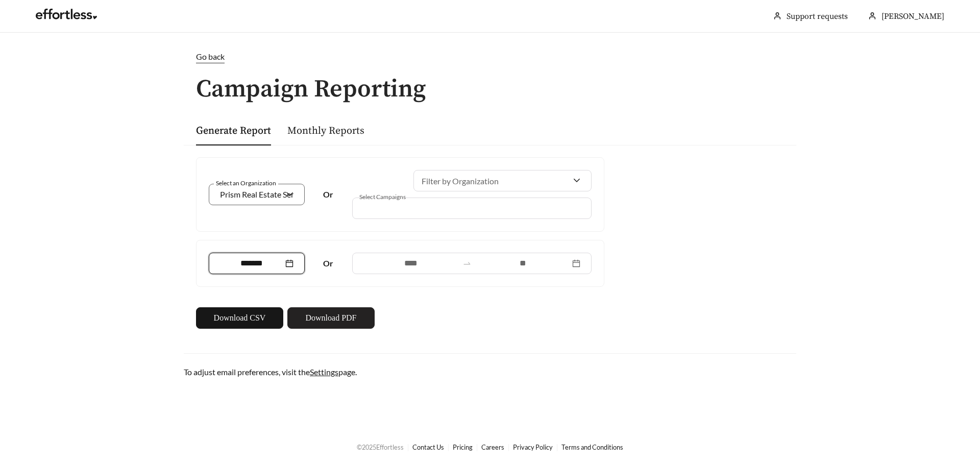 The image size is (980, 465). Describe the element at coordinates (325, 131) in the screenshot. I see `a: Monthly Reports` at that location.